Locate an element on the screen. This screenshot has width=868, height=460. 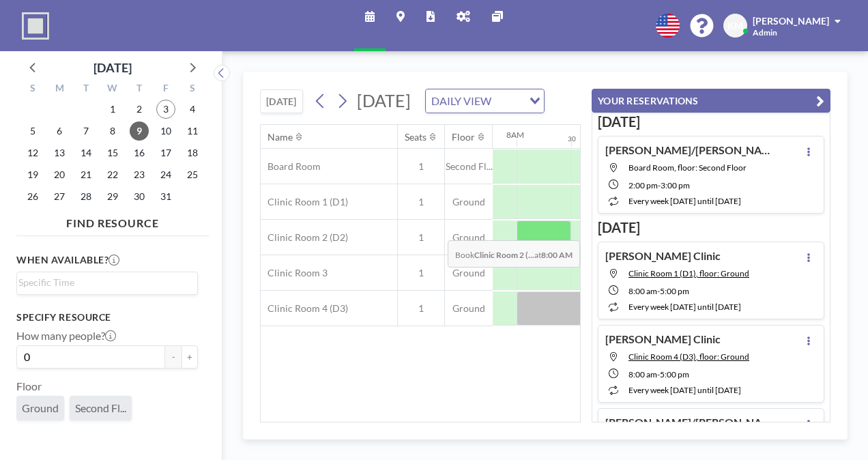
div: 8AM is located at coordinates (515, 135).